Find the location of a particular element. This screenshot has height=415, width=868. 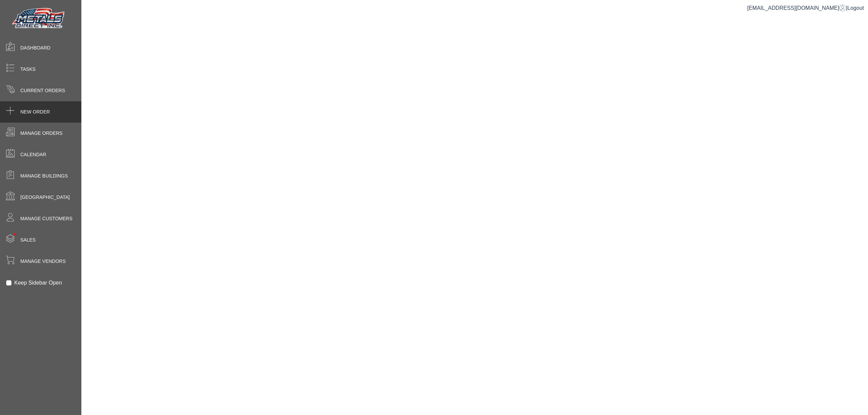

label: Keep Sidebar Open is located at coordinates (38, 283).